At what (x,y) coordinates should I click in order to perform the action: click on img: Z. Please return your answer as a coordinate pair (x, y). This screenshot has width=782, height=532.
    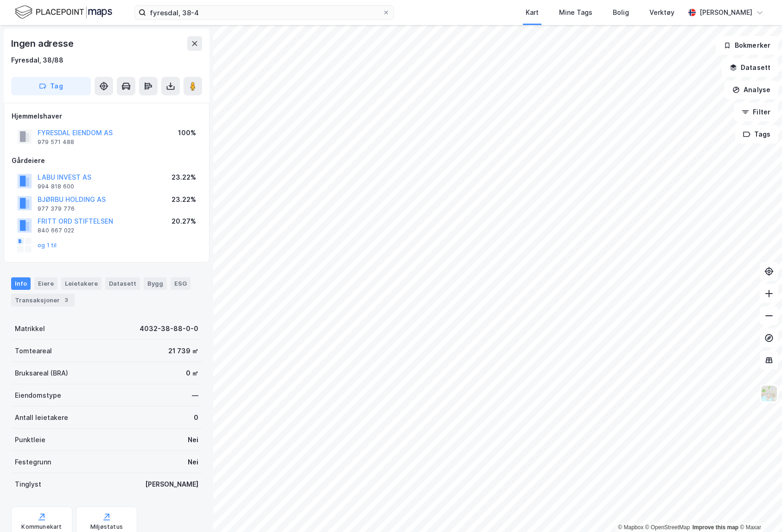
    Looking at the image, I should click on (769, 394).